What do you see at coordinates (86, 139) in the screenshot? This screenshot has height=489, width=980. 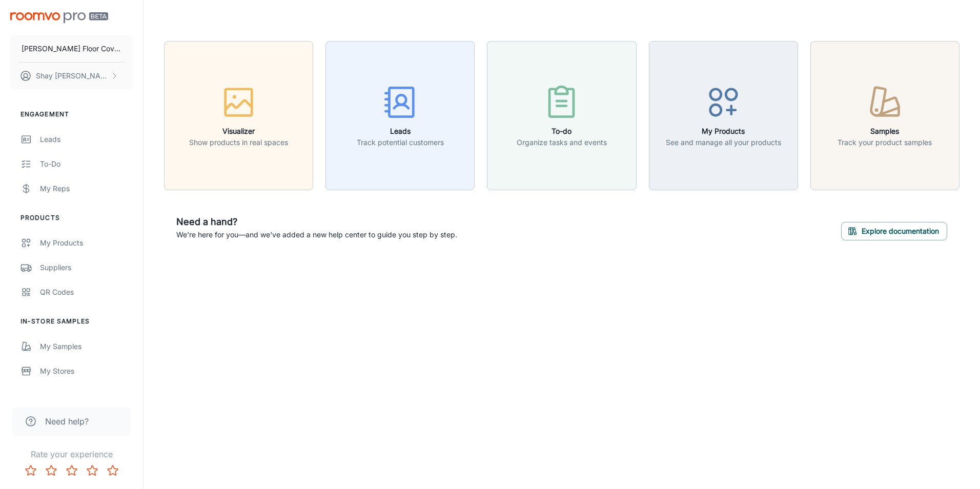 I see `div: Leads` at bounding box center [86, 139].